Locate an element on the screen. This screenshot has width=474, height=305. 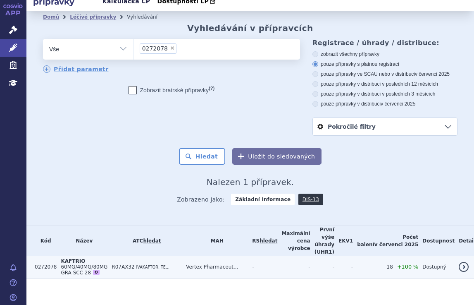
span: Zobrazeno jako: is located at coordinates (201, 199).